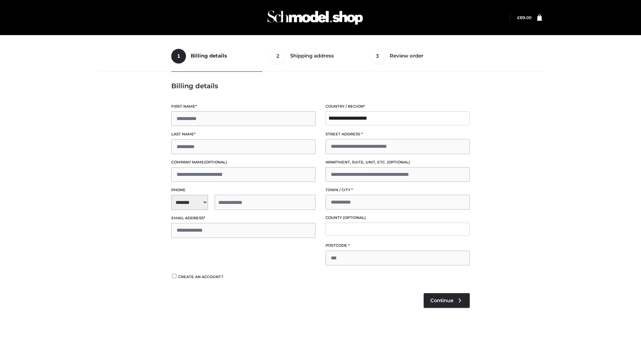 The height and width of the screenshot is (361, 641). I want to click on input: Create an account?, so click(174, 276).